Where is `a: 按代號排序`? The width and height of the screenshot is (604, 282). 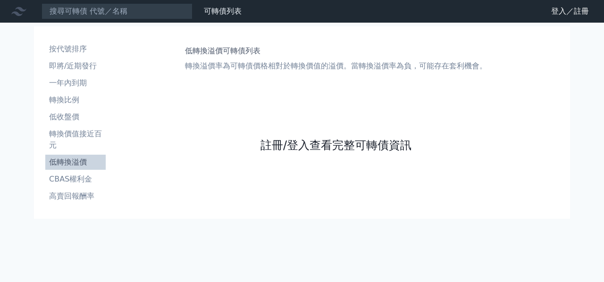
a: 按代號排序 is located at coordinates (75, 49).